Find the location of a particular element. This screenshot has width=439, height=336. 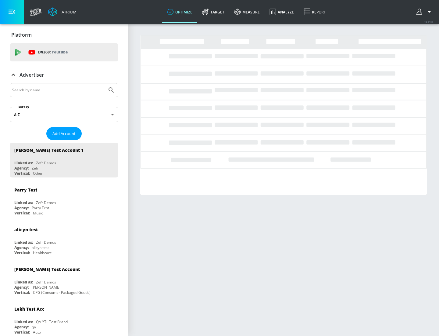

div: Parry TestLinked as:Zefr DemosAgency:Parry TestVertical:Music is located at coordinates (64, 199).